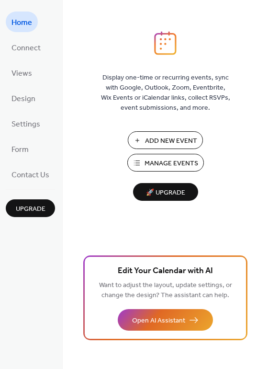 This screenshot has width=268, height=369. Describe the element at coordinates (166, 93) in the screenshot. I see `span: Display one-time or recurring events, sync with Google, Outlook, Zoom, Eventbrite, Wix Events or ...` at that location.